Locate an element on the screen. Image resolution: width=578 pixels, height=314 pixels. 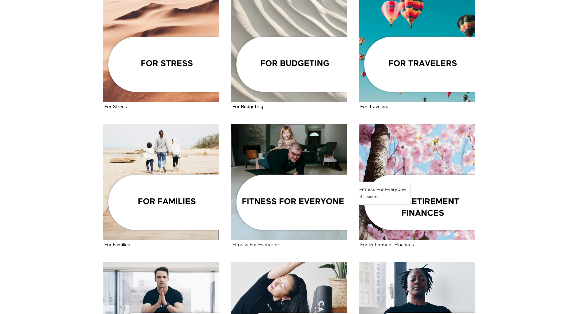
strong: For Families is located at coordinates (117, 245).